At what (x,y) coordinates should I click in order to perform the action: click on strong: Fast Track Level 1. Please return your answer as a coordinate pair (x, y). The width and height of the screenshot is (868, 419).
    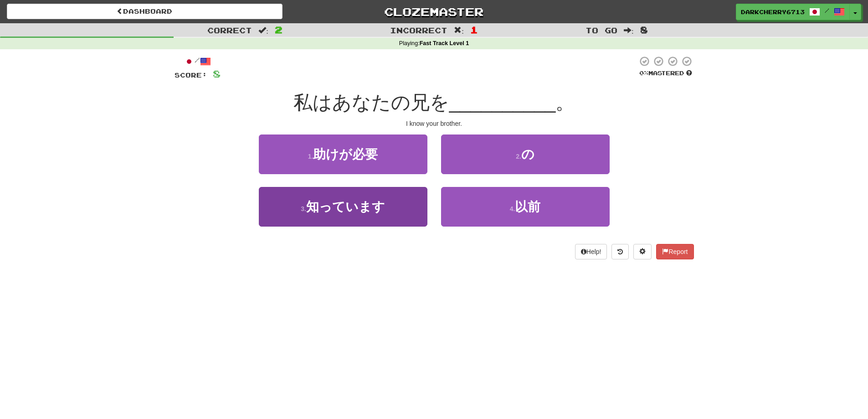
    Looking at the image, I should click on (444, 43).